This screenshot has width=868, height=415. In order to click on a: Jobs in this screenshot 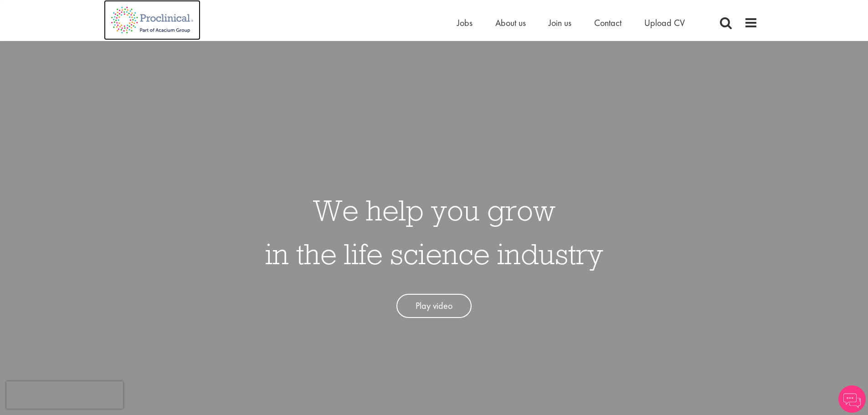, I will do `click(465, 23)`.